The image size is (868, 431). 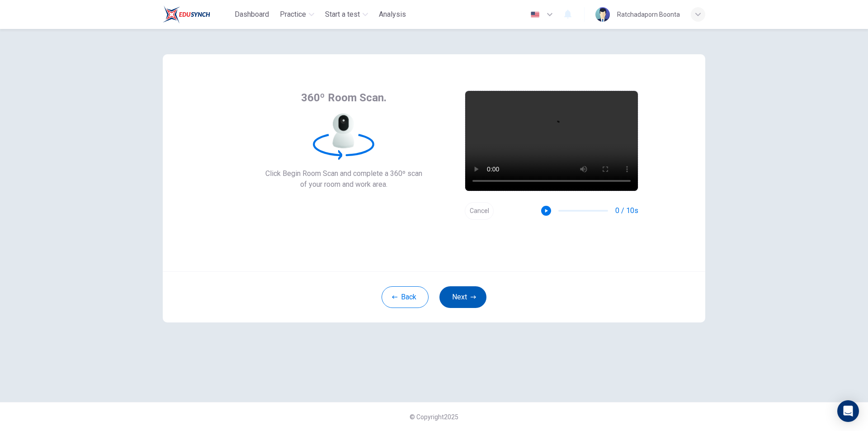 What do you see at coordinates (648, 14) in the screenshot?
I see `div: Ratchadaporn Boonta` at bounding box center [648, 14].